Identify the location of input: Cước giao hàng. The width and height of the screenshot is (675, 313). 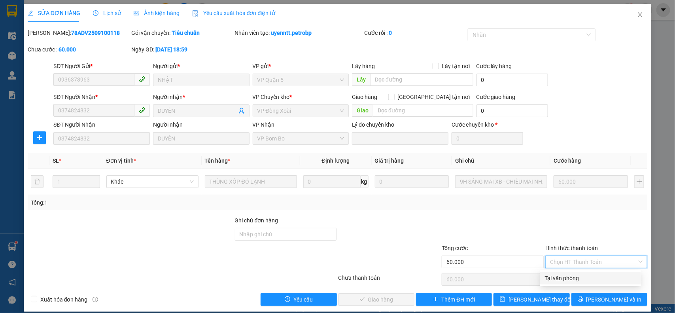
(512, 111).